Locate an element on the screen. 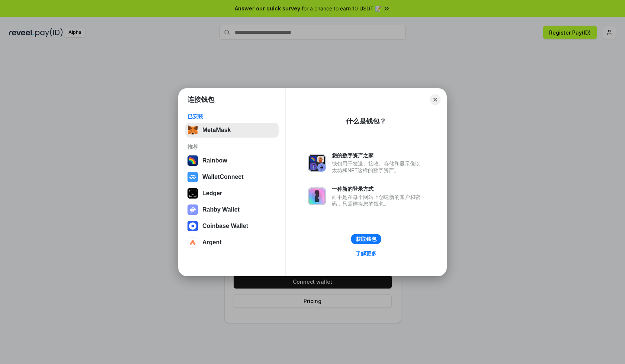  img: svg+xml,%3Csvg%20width%3D%22120%22%20height%3D%22120%22%20viewBox%3D%220%200%20120%20120%22%20fil... is located at coordinates (193, 160).